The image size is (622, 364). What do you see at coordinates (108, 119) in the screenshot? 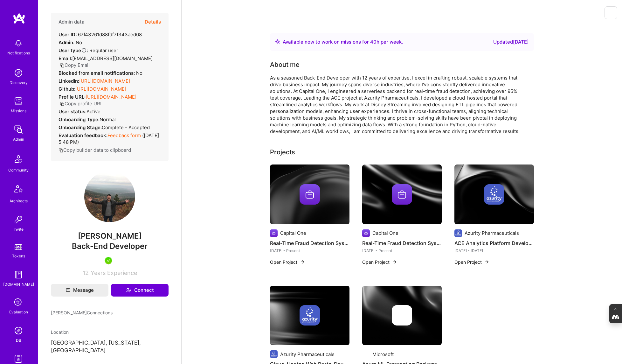
I see `span: normal` at bounding box center [108, 119].